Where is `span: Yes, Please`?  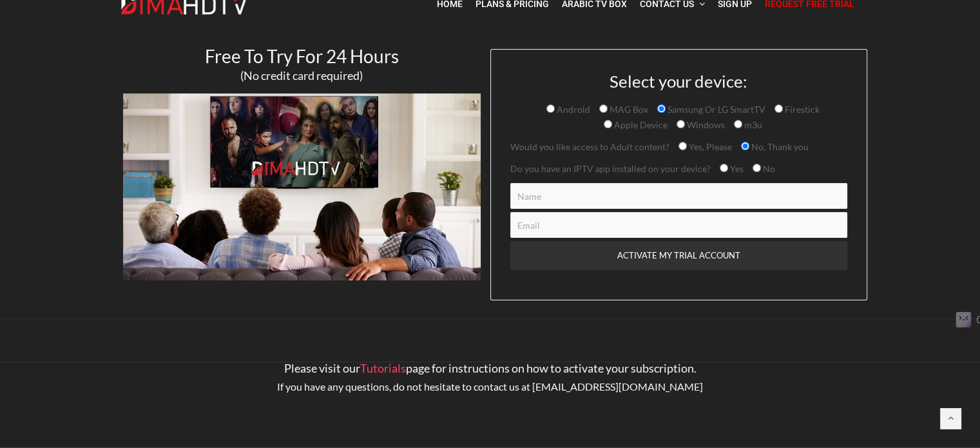
span: Yes, Please is located at coordinates (709, 146).